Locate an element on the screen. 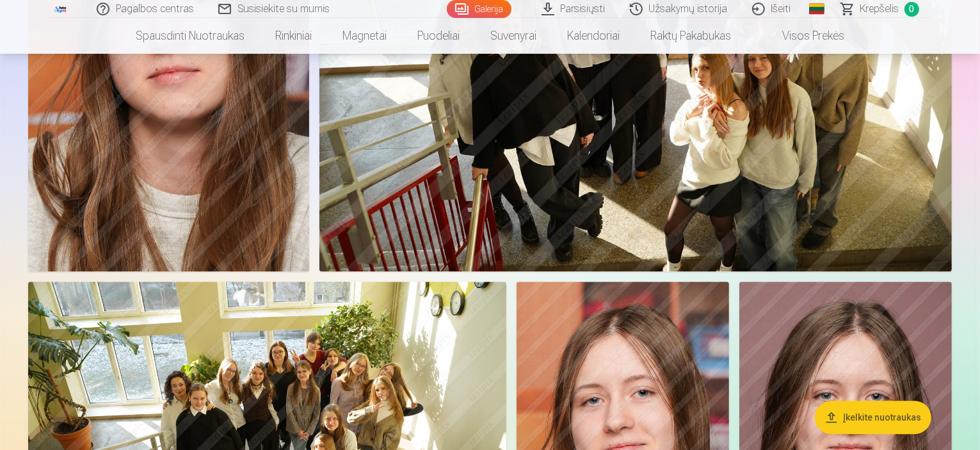  a: Rinkiniai is located at coordinates (293, 36).